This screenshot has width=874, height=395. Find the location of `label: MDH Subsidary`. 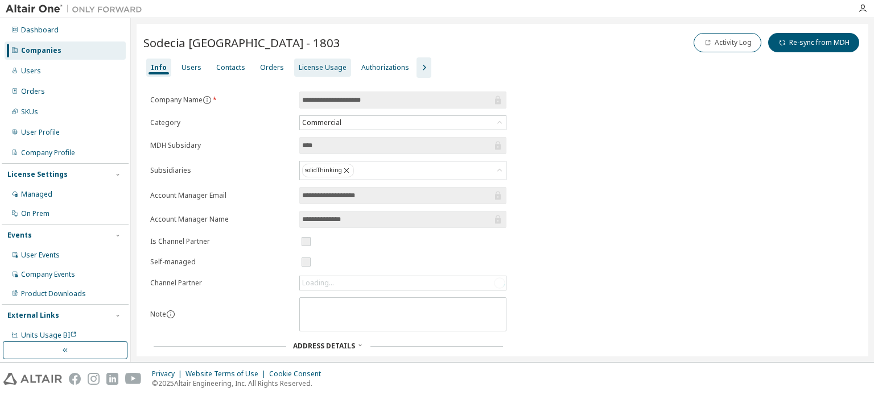

label: MDH Subsidary is located at coordinates (221, 146).